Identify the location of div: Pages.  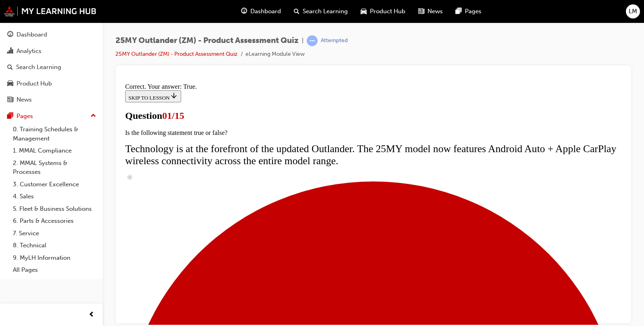
(25, 116).